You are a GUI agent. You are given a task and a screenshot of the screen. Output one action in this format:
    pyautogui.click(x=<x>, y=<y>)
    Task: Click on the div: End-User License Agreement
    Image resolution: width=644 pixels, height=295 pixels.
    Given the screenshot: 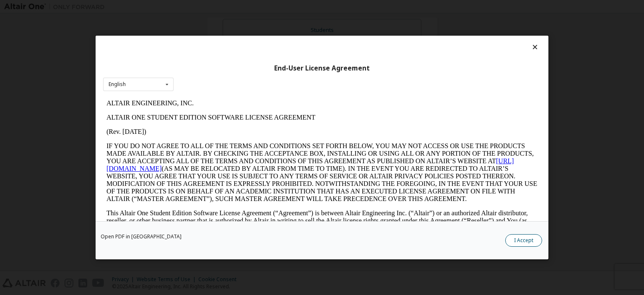 What is the action you would take?
    pyautogui.click(x=322, y=69)
    